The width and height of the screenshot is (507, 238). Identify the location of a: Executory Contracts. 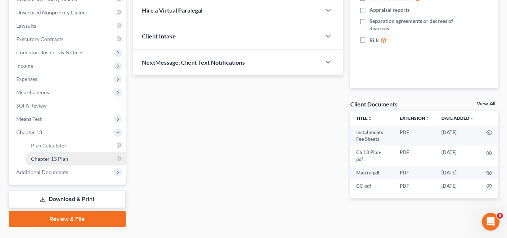
(68, 39).